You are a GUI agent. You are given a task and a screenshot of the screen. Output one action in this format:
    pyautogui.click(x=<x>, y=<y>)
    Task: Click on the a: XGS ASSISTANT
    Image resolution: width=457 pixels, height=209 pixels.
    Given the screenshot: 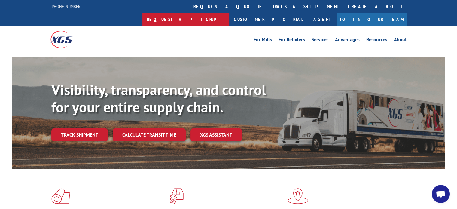 What is the action you would take?
    pyautogui.click(x=216, y=135)
    